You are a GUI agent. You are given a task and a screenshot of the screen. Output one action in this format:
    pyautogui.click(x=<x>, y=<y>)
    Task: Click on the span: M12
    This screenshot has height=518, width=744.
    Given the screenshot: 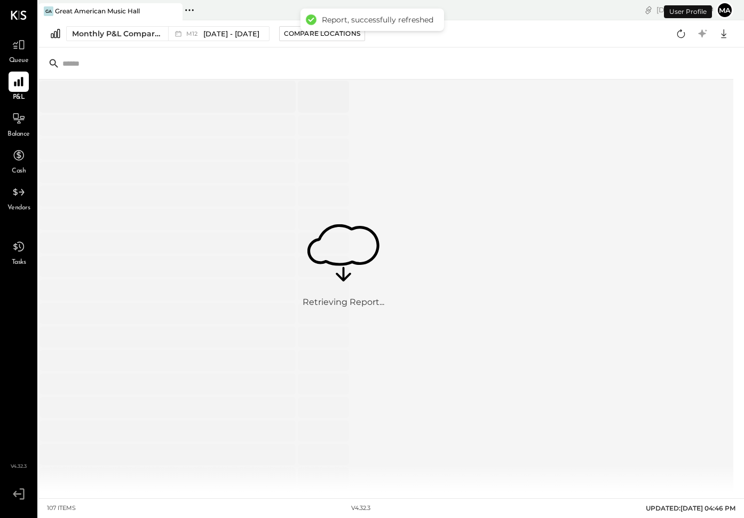 What is the action you would take?
    pyautogui.click(x=193, y=34)
    